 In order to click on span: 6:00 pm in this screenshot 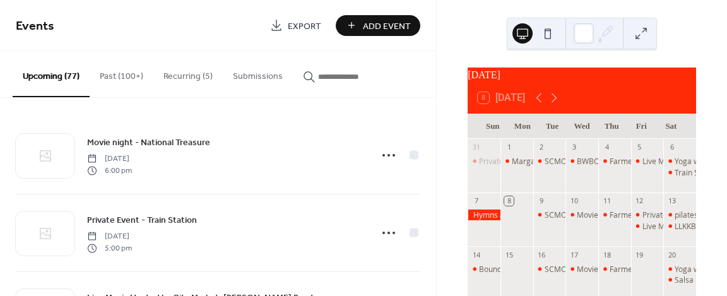, I will do `click(109, 170)`.